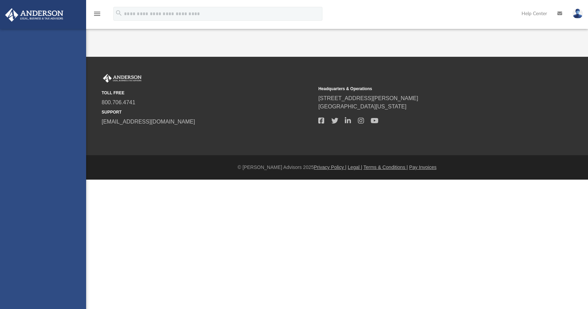  What do you see at coordinates (97, 14) in the screenshot?
I see `i: menu` at bounding box center [97, 14].